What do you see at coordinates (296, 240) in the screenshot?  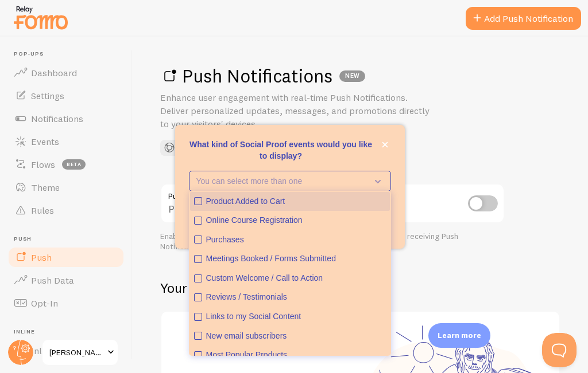 I see `div: Purchases` at bounding box center [296, 240].